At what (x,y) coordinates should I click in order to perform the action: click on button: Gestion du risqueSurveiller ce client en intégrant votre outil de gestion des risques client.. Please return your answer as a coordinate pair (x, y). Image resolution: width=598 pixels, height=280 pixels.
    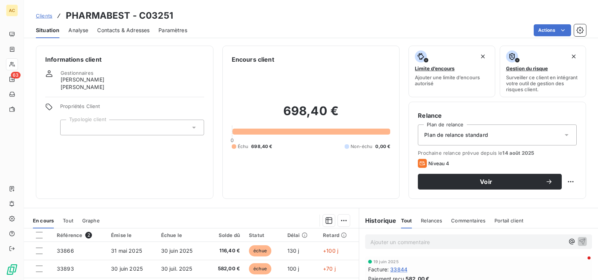
    Looking at the image, I should click on (543, 71).